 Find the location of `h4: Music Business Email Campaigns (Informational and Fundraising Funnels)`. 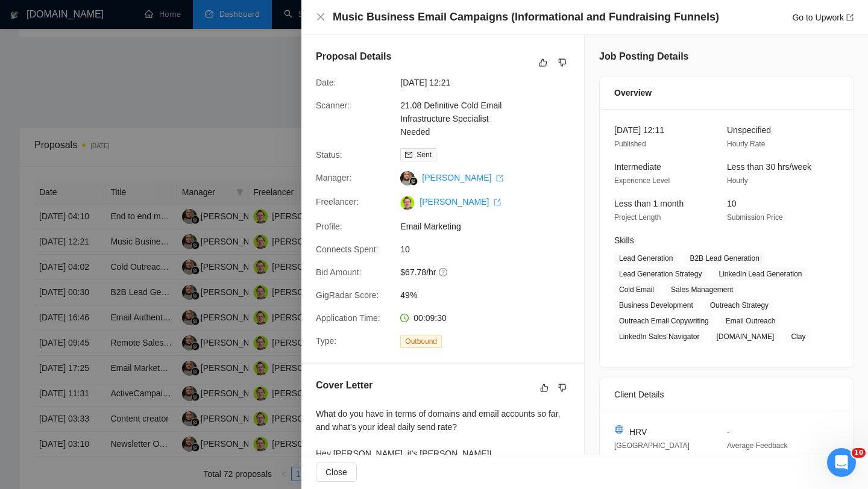

h4: Music Business Email Campaigns (Informational and Fundraising Funnels) is located at coordinates (525, 17).